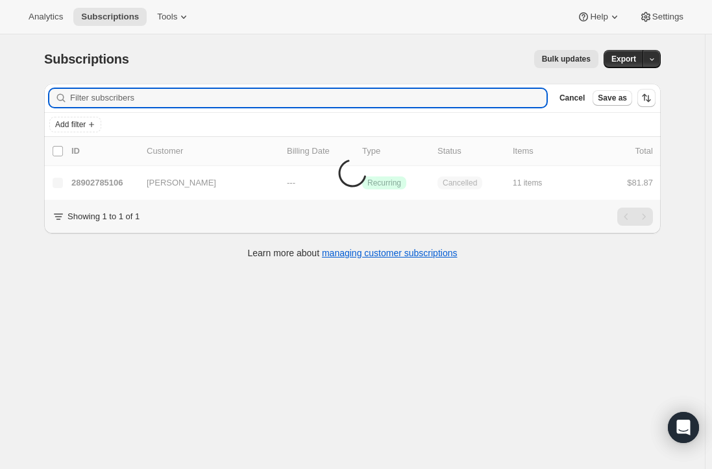  Describe the element at coordinates (389, 253) in the screenshot. I see `a: managing customer subscriptions` at that location.